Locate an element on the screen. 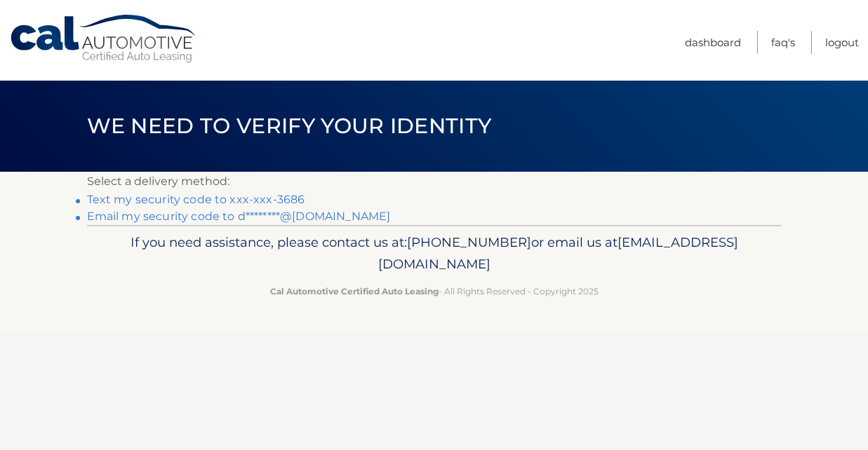 The width and height of the screenshot is (868, 450). a: Cal Automotive is located at coordinates (104, 38).